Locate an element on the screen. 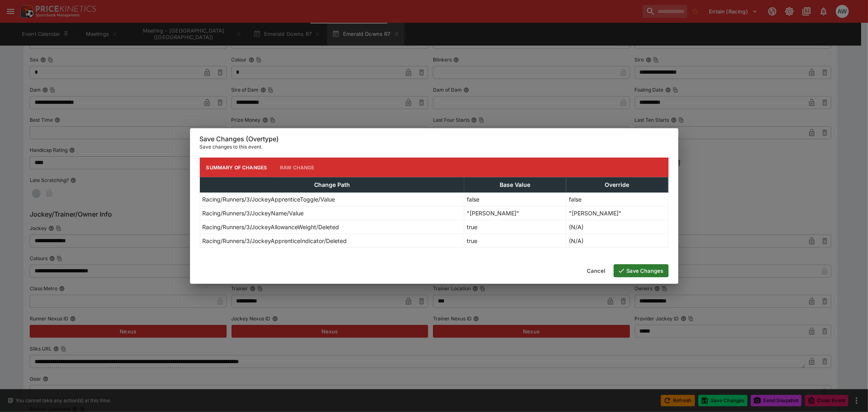 The width and height of the screenshot is (868, 412). p: Racing/Runners/3/JockeyApprenticeToggle/Value is located at coordinates (269, 199).